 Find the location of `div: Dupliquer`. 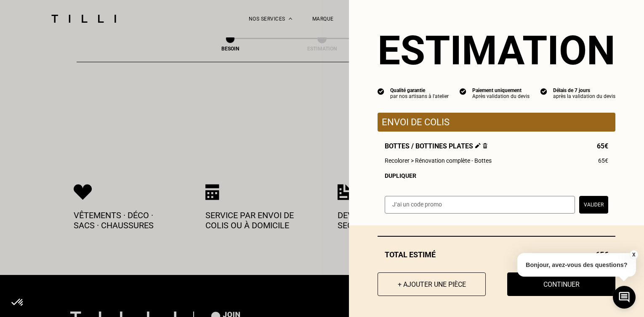

div: Dupliquer is located at coordinates (496, 176).